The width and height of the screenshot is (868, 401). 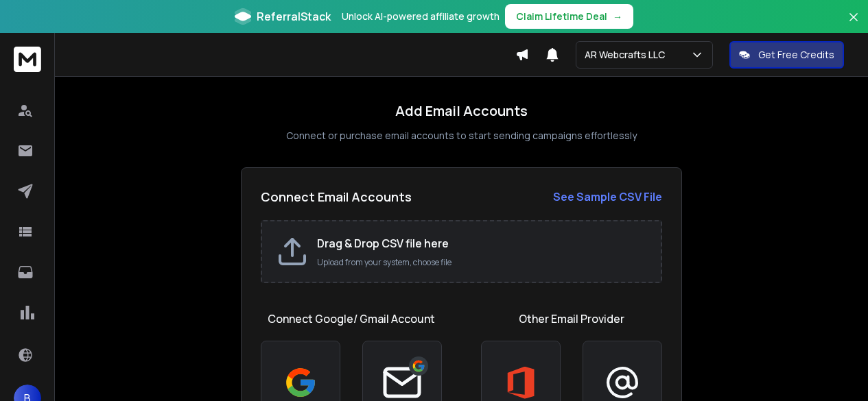 What do you see at coordinates (461, 136) in the screenshot?
I see `p: Connect or purchase email accounts to start sending campaigns effortlessly` at bounding box center [461, 136].